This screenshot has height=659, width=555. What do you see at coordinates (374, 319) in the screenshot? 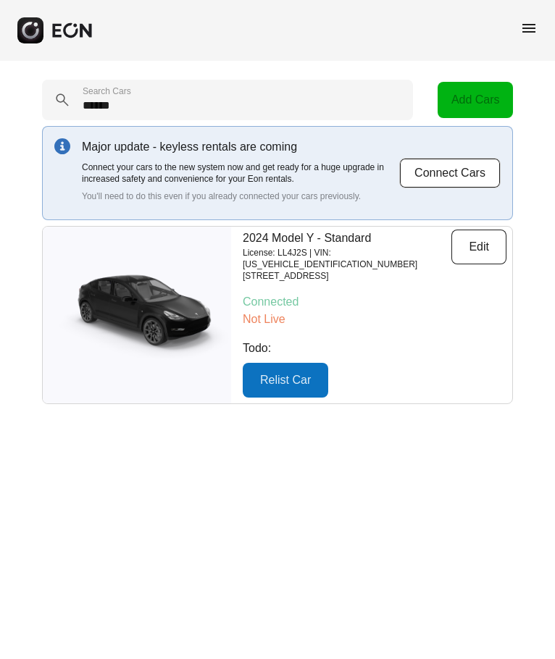
I see `p: Not Live` at bounding box center [374, 319].